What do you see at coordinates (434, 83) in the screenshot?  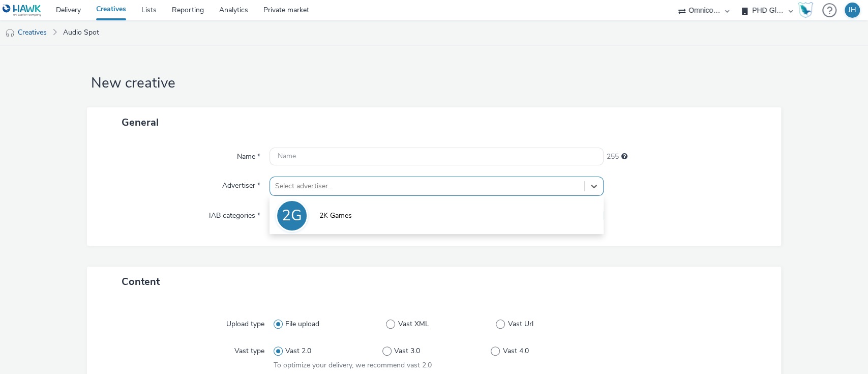 I see `h1: New creative` at bounding box center [434, 83].